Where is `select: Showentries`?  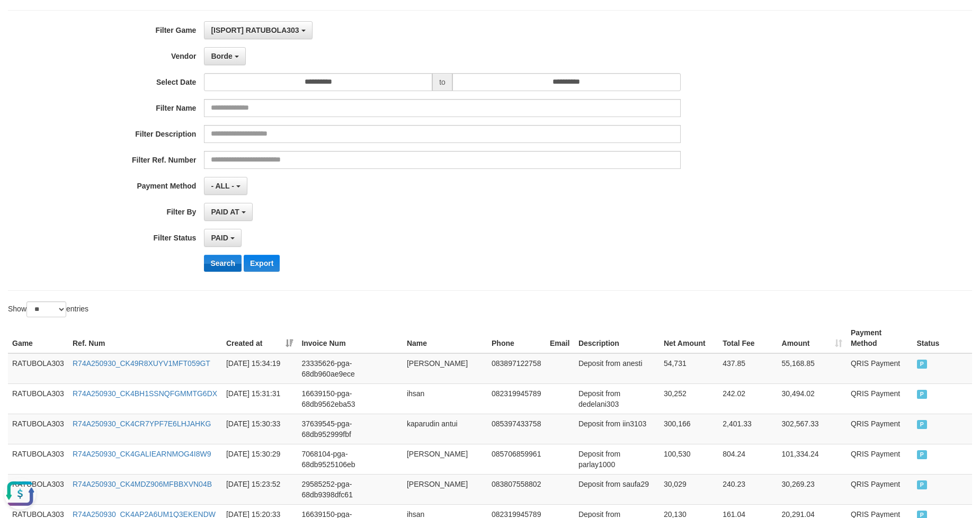
select: Showentries is located at coordinates (46, 309).